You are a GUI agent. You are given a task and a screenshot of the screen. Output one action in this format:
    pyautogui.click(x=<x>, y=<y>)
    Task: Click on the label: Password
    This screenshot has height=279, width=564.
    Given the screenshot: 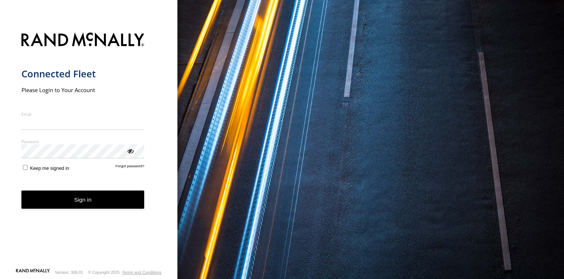 What is the action you would take?
    pyautogui.click(x=83, y=141)
    